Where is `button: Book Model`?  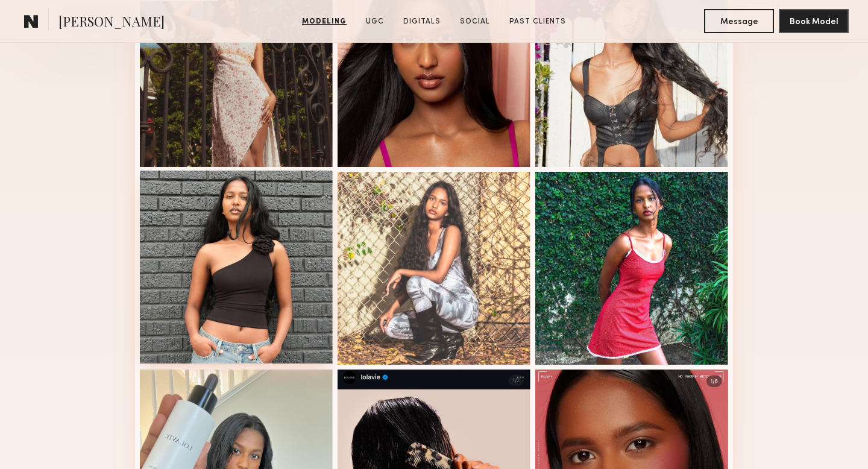
button: Book Model is located at coordinates (814, 21).